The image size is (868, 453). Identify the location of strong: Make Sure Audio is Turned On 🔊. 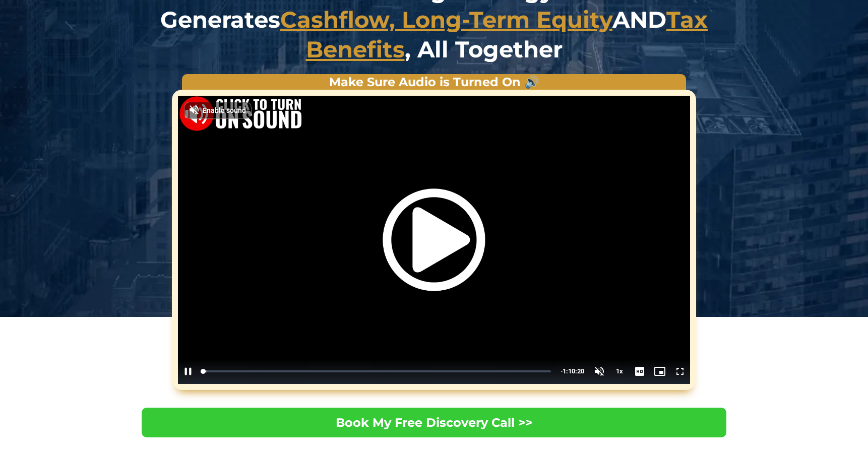
(434, 82).